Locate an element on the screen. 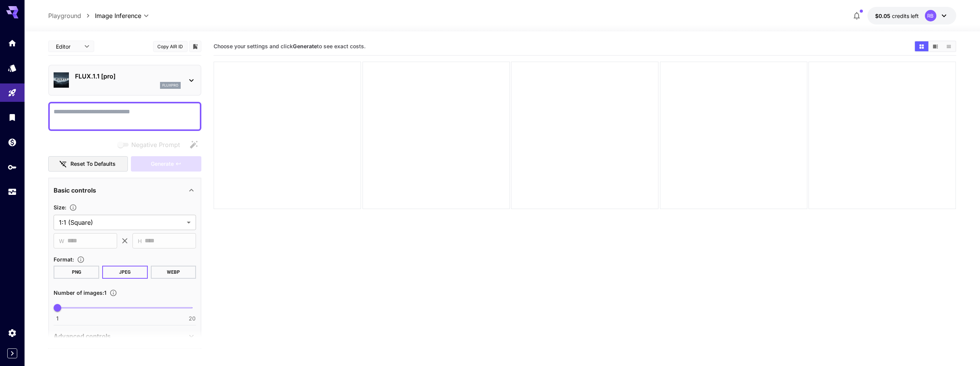  span: Negative Prompt is located at coordinates (155, 145).